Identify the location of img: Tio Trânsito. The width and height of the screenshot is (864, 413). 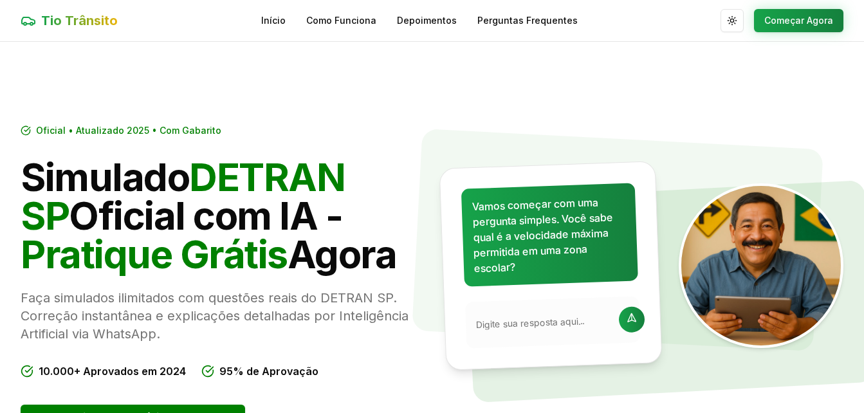
(761, 266).